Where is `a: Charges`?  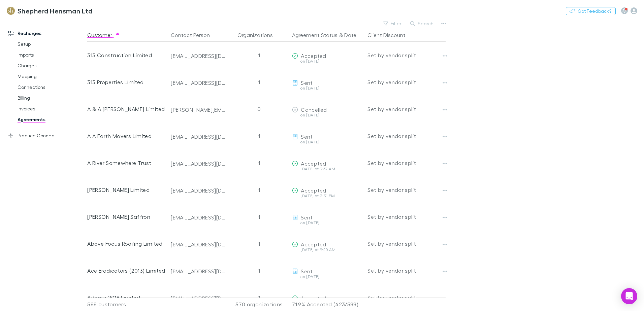
a: Charges is located at coordinates (51, 65).